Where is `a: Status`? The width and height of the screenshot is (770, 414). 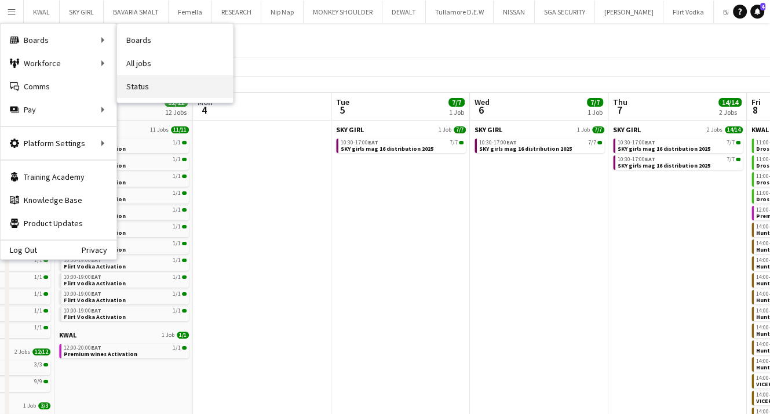
a: Status is located at coordinates (175, 86).